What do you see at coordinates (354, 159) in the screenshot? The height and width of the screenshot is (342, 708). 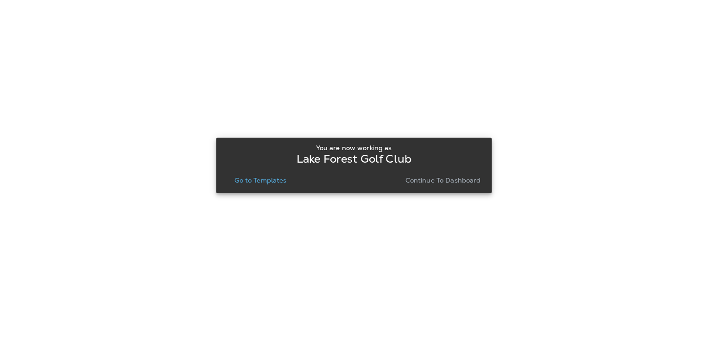 I see `p: Lake Forest Golf Club` at bounding box center [354, 159].